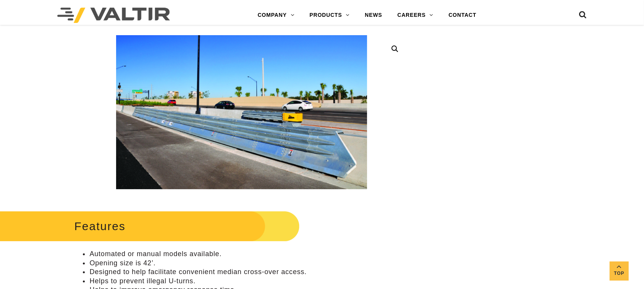 Image resolution: width=644 pixels, height=289 pixels. Describe the element at coordinates (249, 263) in the screenshot. I see `li: Opening size is 42’.` at that location.